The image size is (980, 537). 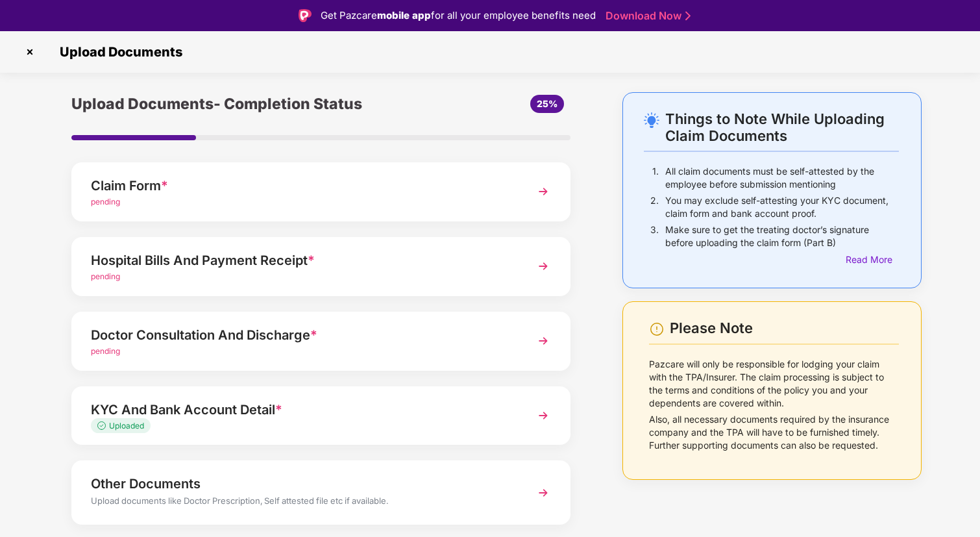 I want to click on p: You may exclude self-attesting your KYC document, claim form and bank account proof., so click(x=783, y=207).